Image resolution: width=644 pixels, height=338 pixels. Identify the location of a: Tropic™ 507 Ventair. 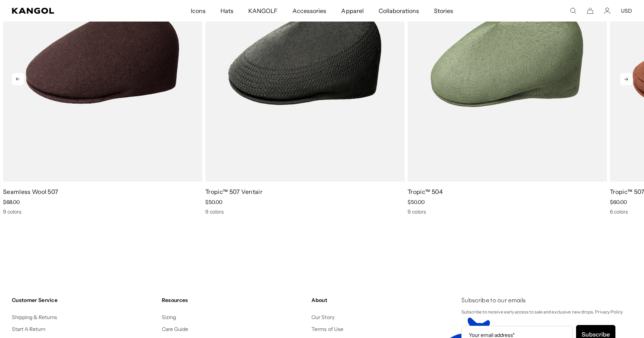
(234, 191).